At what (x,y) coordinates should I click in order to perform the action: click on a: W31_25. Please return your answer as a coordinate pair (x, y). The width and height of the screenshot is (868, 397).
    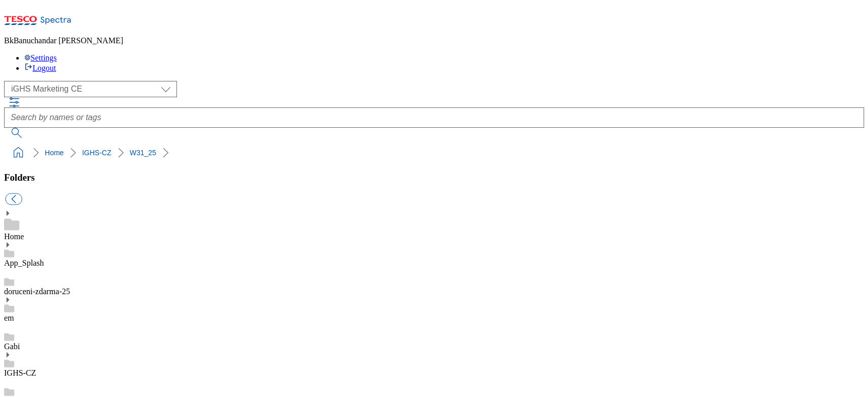
    Looking at the image, I should click on (143, 153).